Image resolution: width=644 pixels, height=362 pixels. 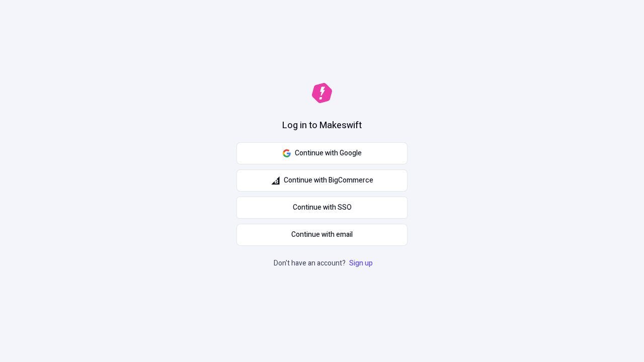 What do you see at coordinates (322, 235) in the screenshot?
I see `button: Continue with email` at bounding box center [322, 235].